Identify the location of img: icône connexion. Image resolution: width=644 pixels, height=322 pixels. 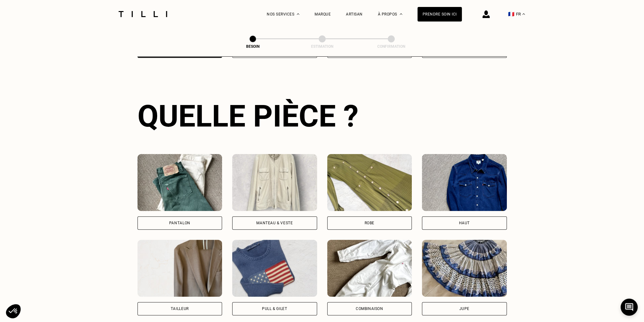
(486, 14).